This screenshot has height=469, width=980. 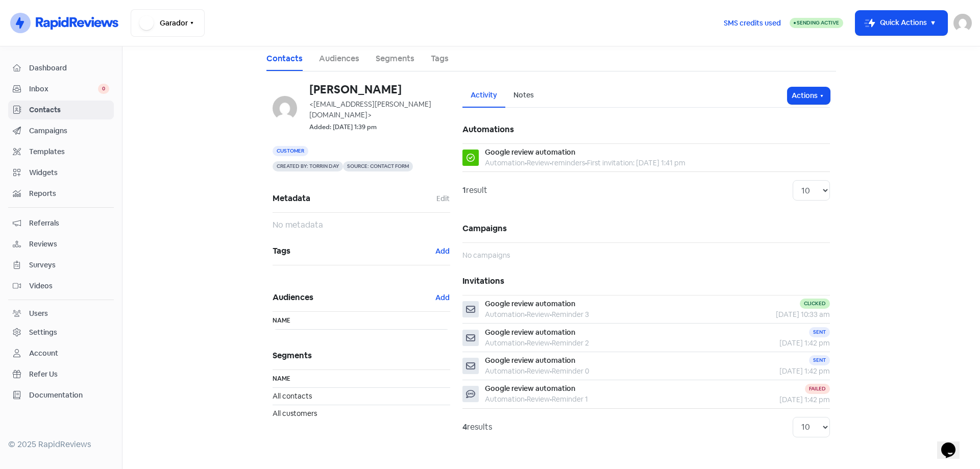 I want to click on span: Customer, so click(x=291, y=151).